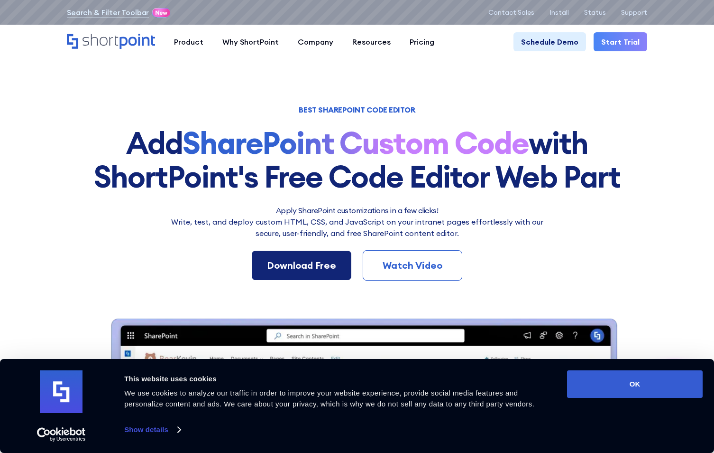 This screenshot has width=714, height=453. What do you see at coordinates (61, 391) in the screenshot?
I see `img: logo` at bounding box center [61, 391].